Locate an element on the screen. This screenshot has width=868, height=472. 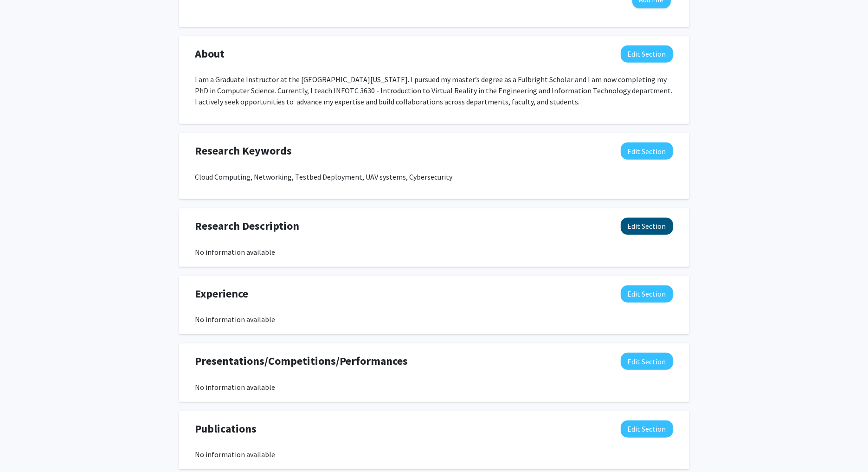
button: Edit Presentations/Competitions/Performances is located at coordinates (646, 361).